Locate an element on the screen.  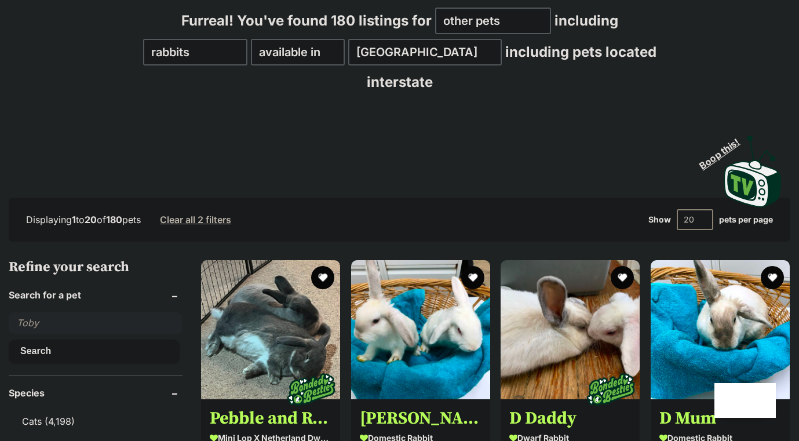
img: Pebble and Rocky - Mini Lop x Netherland Dwarf Rabbit is located at coordinates (270, 330).